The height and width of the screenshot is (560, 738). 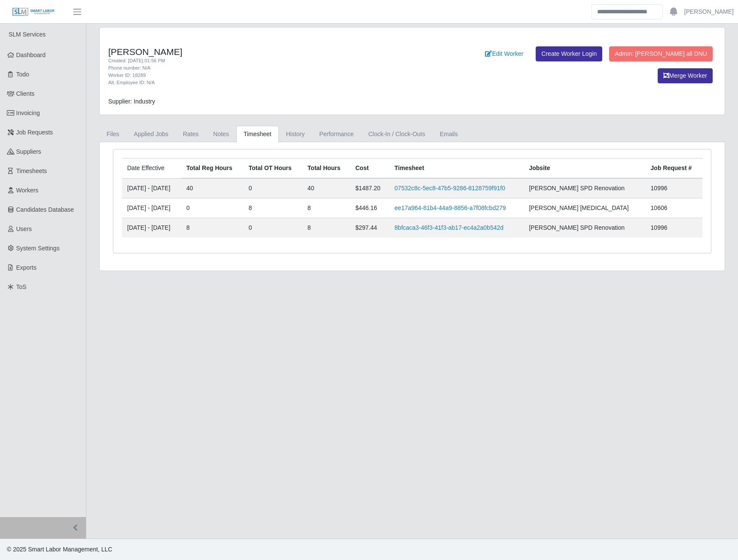 I want to click on a: Notes, so click(x=221, y=134).